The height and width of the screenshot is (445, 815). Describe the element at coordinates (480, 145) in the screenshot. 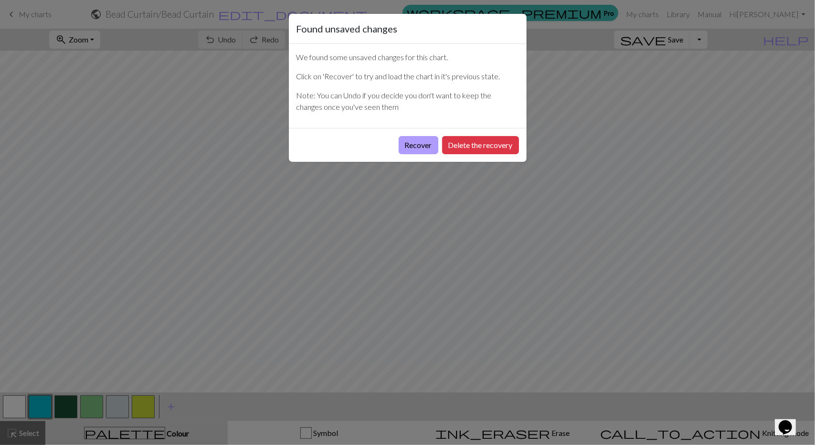

I see `button: Delete the recovery` at that location.